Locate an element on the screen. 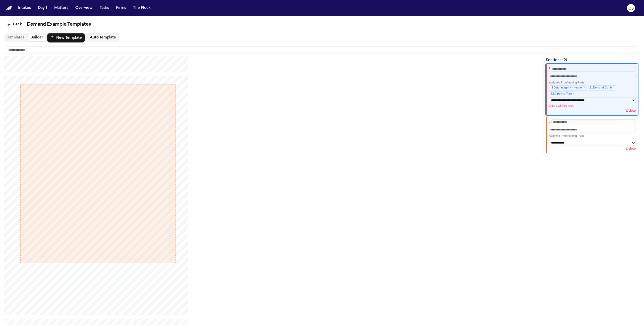 The height and width of the screenshot is (325, 644). button: Templates is located at coordinates (15, 38).